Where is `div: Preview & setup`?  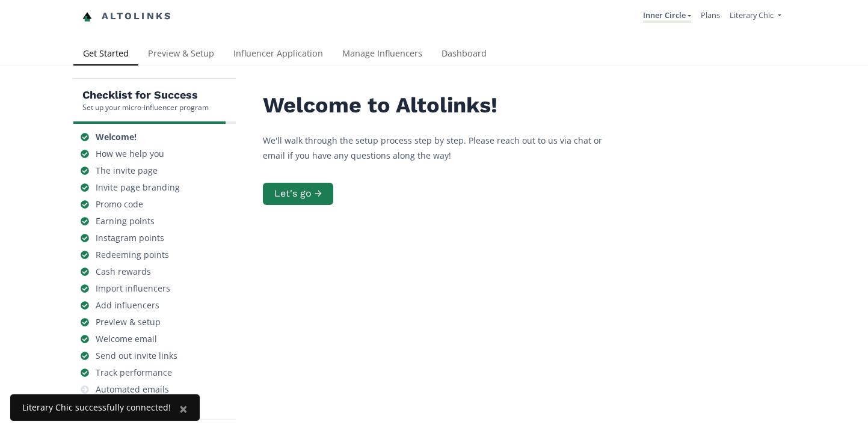
div: Preview & setup is located at coordinates (128, 323).